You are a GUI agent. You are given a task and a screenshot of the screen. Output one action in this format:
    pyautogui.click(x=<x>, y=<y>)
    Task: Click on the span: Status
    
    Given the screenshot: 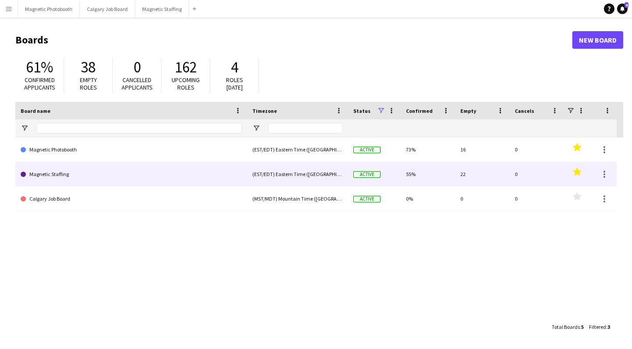 What is the action you would take?
    pyautogui.click(x=361, y=111)
    